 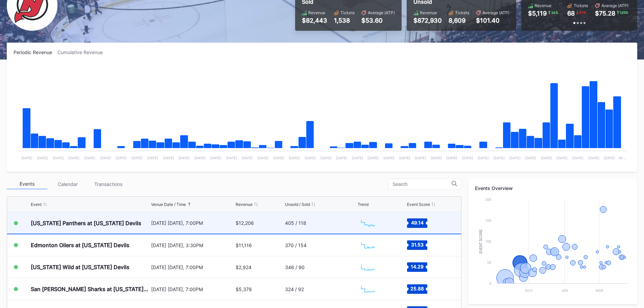 What do you see at coordinates (623, 158) in the screenshot?
I see `text: 30 …` at bounding box center [623, 158].